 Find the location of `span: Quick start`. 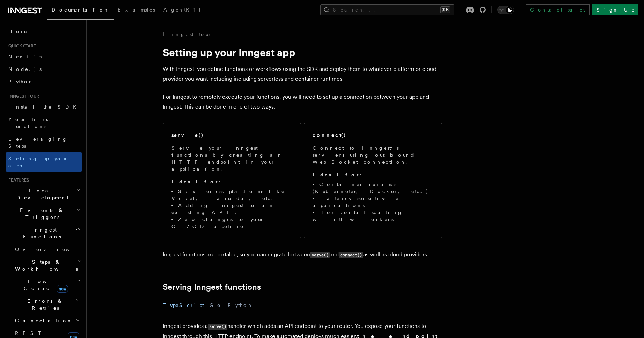

span: Quick start is located at coordinates (21, 46).